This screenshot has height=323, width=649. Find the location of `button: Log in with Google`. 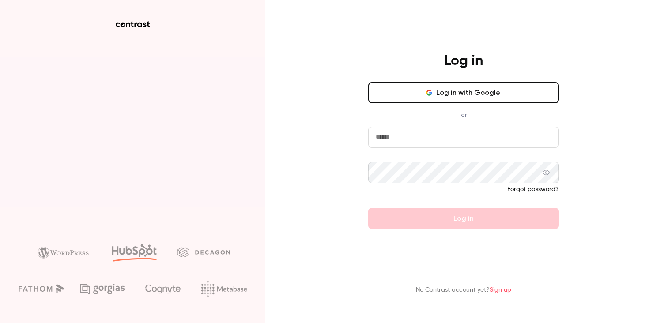

button: Log in with Google is located at coordinates (463, 93).